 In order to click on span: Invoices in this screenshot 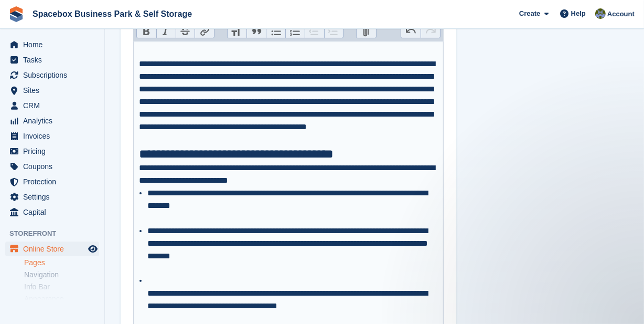, I will do `click(55, 136)`.